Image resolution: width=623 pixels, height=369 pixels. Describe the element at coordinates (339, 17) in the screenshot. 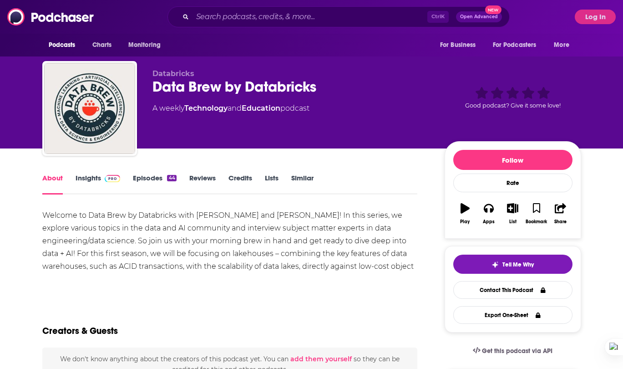

I see `div: Search podcasts, credits, & more...` at that location.